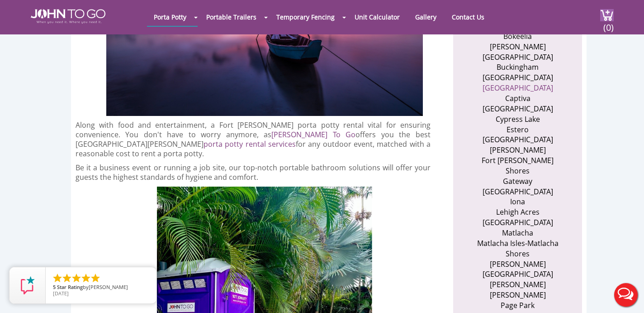 This screenshot has width=644, height=313. What do you see at coordinates (231, 17) in the screenshot?
I see `a: Portable Trailers` at bounding box center [231, 17].